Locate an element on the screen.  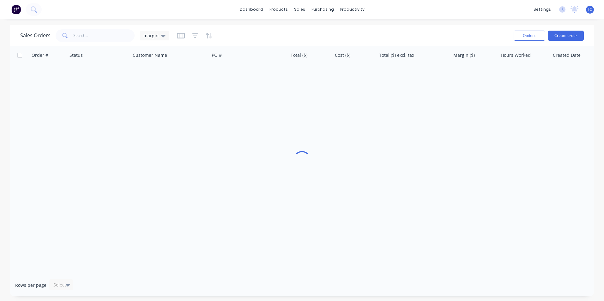
div: Created Date is located at coordinates (567, 55).